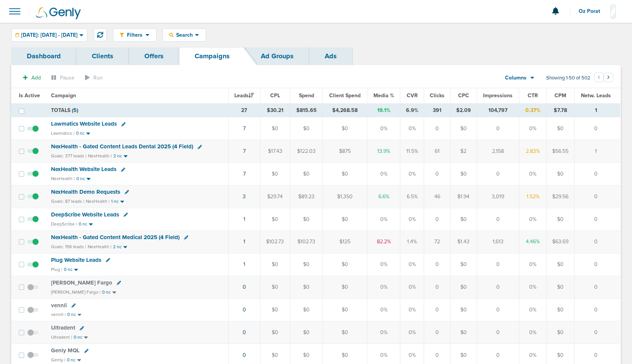  Describe the element at coordinates (412, 151) in the screenshot. I see `td: 11.5%` at that location.